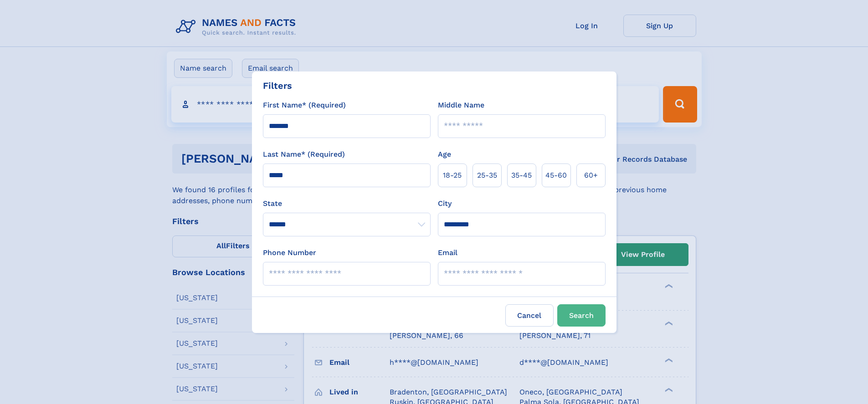  I want to click on span: 60+, so click(591, 175).